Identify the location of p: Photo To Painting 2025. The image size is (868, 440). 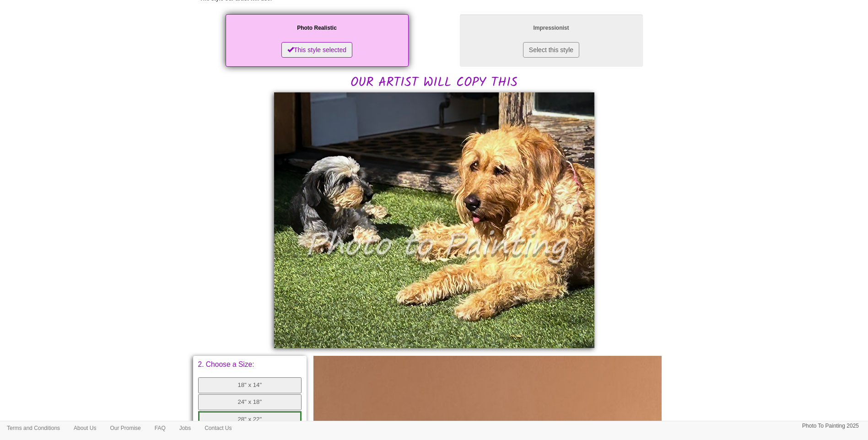
(830, 426).